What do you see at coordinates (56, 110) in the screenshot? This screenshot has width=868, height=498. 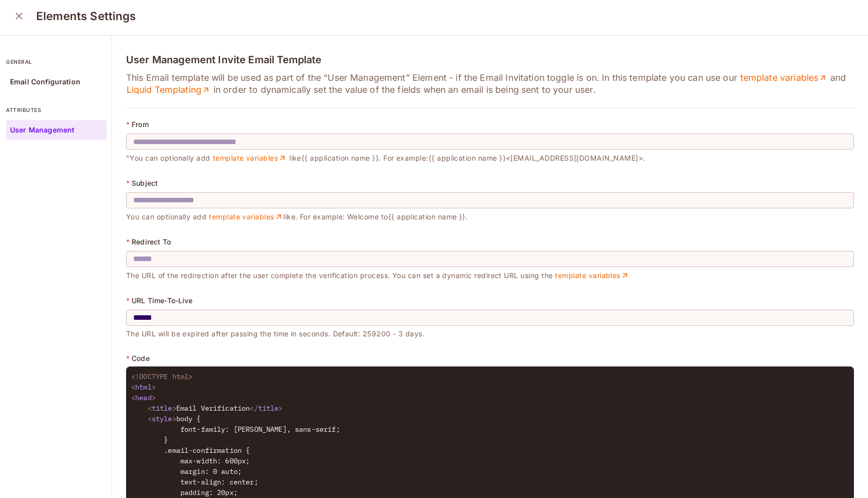 I see `p: attributes` at bounding box center [56, 110].